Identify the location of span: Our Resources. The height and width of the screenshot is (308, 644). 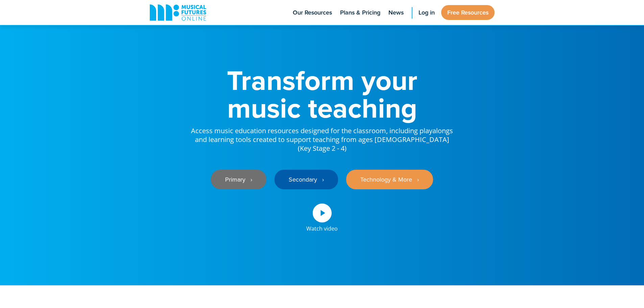
(312, 13).